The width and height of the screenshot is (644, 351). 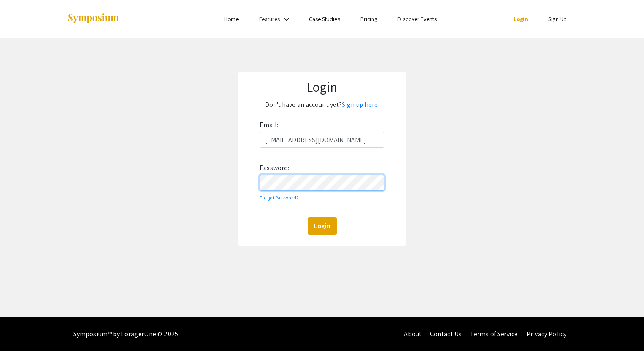 What do you see at coordinates (369, 19) in the screenshot?
I see `a: Pricing` at bounding box center [369, 19].